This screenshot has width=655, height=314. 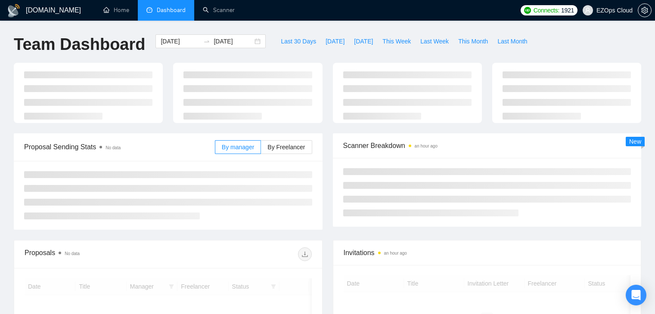 What do you see at coordinates (473, 41) in the screenshot?
I see `span: This Month` at bounding box center [473, 41].